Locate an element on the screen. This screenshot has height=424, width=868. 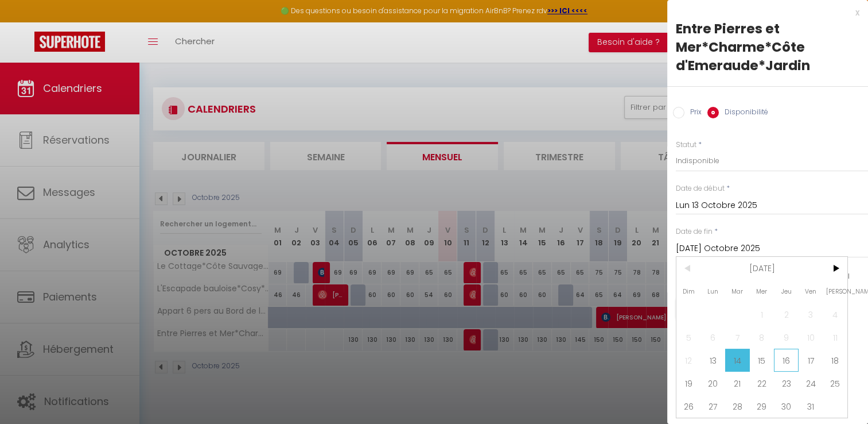
span: 31 is located at coordinates (811, 406).